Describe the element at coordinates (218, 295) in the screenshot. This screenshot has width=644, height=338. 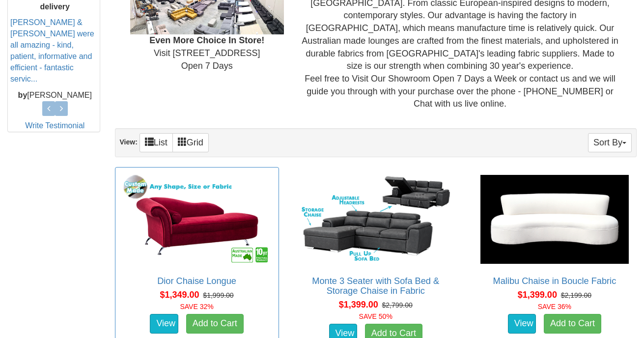
I see `del: $1,999.00` at that location.